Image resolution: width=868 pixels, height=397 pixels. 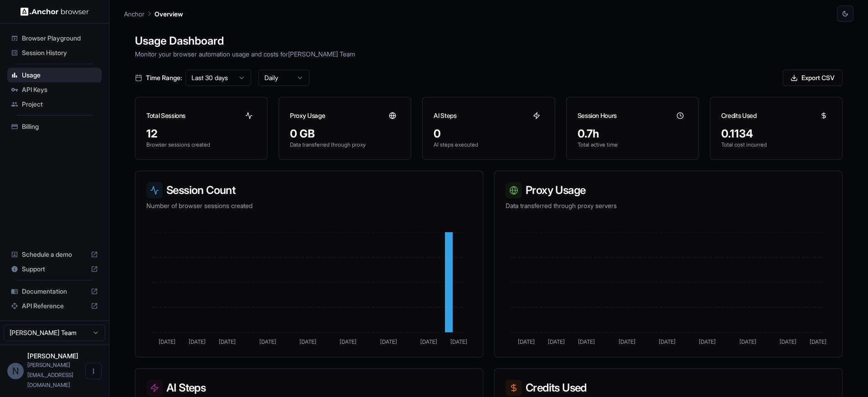 What do you see at coordinates (54, 127) in the screenshot?
I see `div: Billing` at bounding box center [54, 127].